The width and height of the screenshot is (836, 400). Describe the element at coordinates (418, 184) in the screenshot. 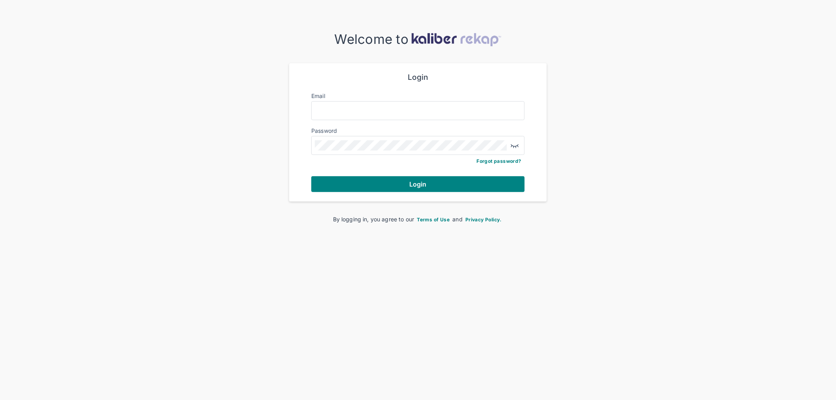

I see `span: Login` at that location.